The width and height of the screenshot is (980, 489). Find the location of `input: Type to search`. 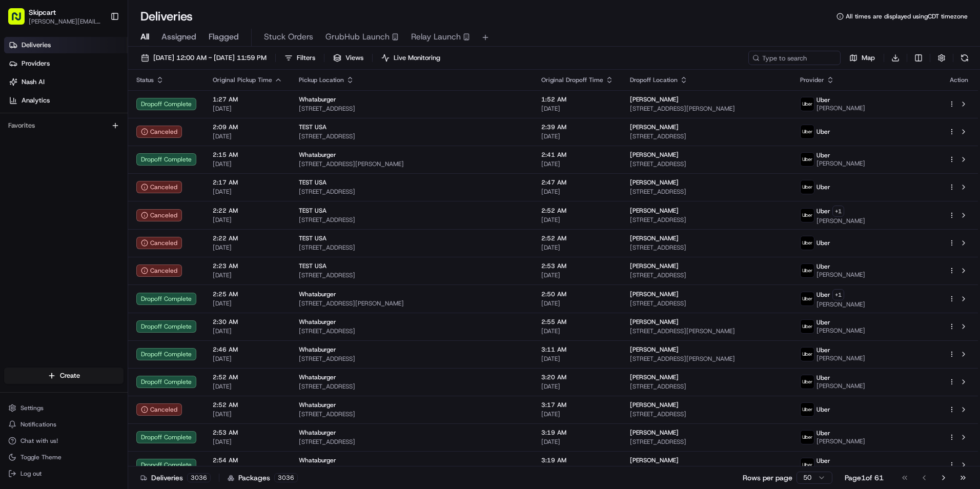

input: Type to search is located at coordinates (794, 58).